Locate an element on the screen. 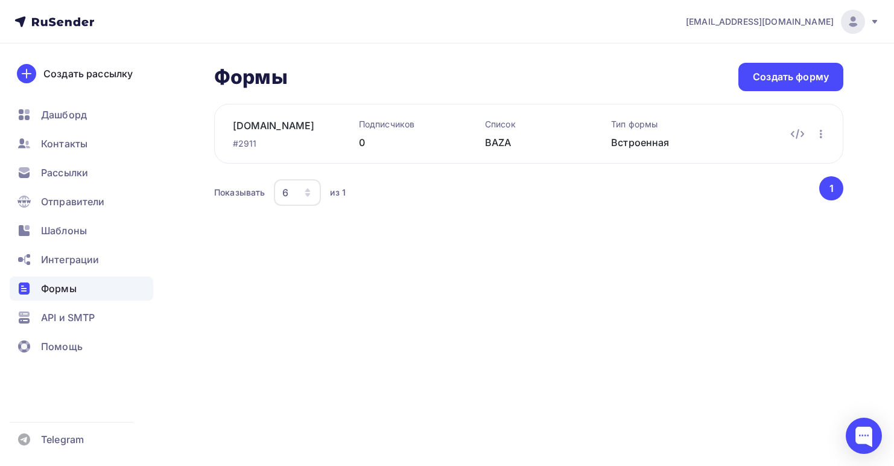 The width and height of the screenshot is (894, 466). button: Go to page 1 is located at coordinates (832, 188).